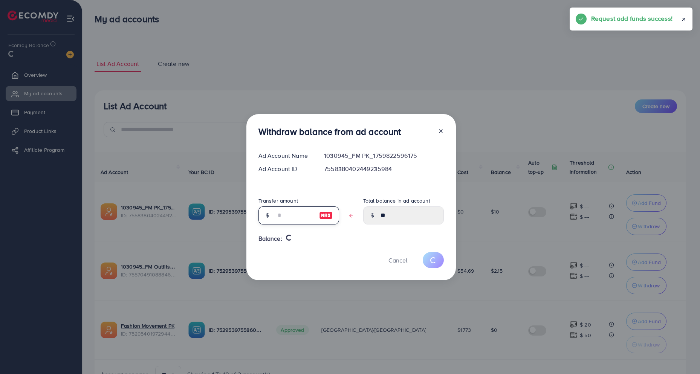  Describe the element at coordinates (285, 156) in the screenshot. I see `div: Ad Account Name` at that location.